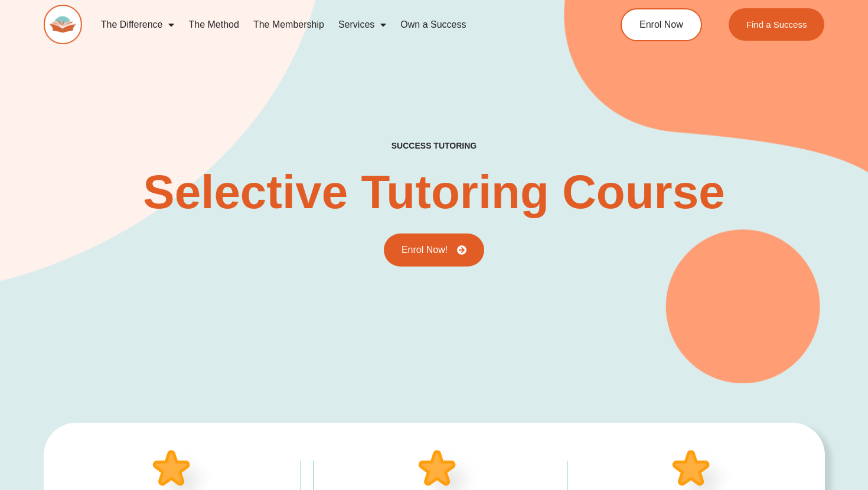 This screenshot has width=868, height=490. I want to click on a: Own a Success, so click(433, 25).